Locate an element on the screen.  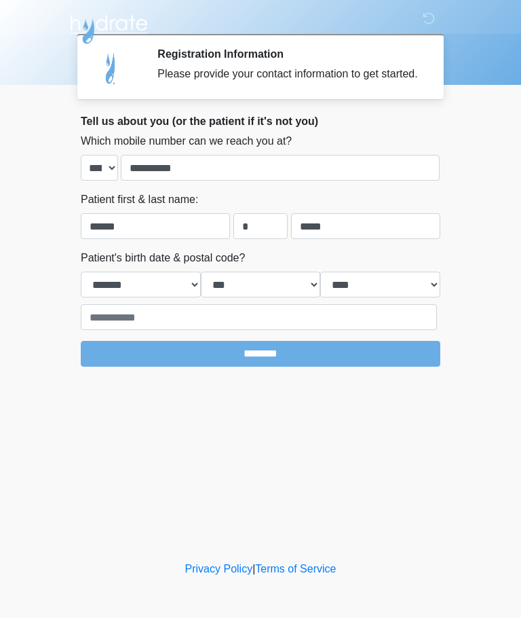
img: Hydrate IV Bar - Arcadia Logo is located at coordinates (109, 27).